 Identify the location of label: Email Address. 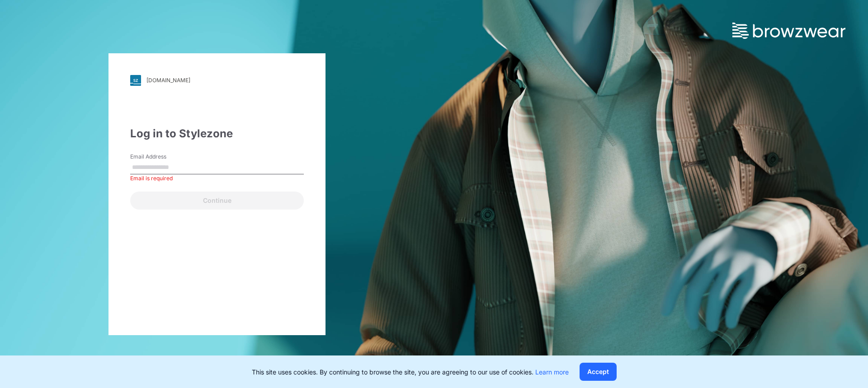
(162, 157).